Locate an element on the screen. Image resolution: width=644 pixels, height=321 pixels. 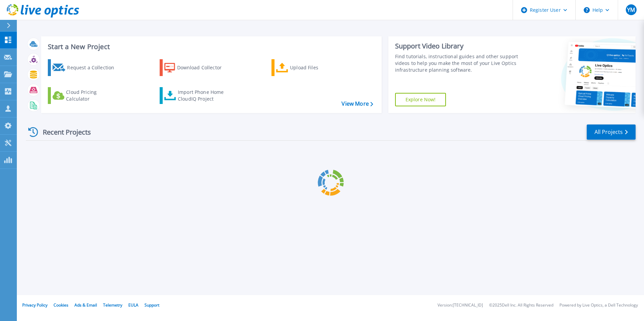
a: Support is located at coordinates (152, 305).